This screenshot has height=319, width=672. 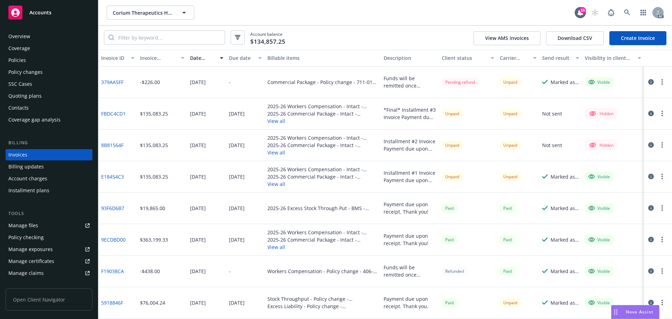 What do you see at coordinates (114, 58) in the screenshot?
I see `div: Invoice ID` at bounding box center [114, 58].